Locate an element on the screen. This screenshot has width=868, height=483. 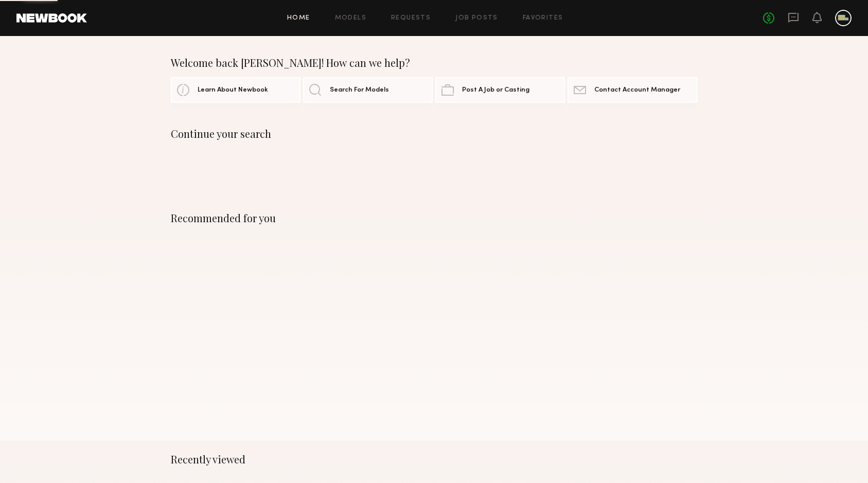
div: Recommended for you is located at coordinates (435, 218).